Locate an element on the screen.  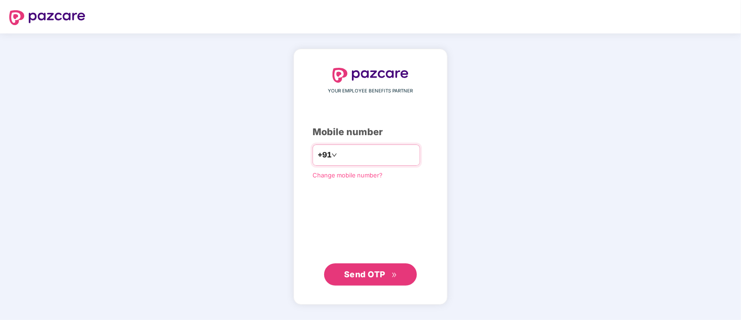
span: down is located at coordinates (334, 155).